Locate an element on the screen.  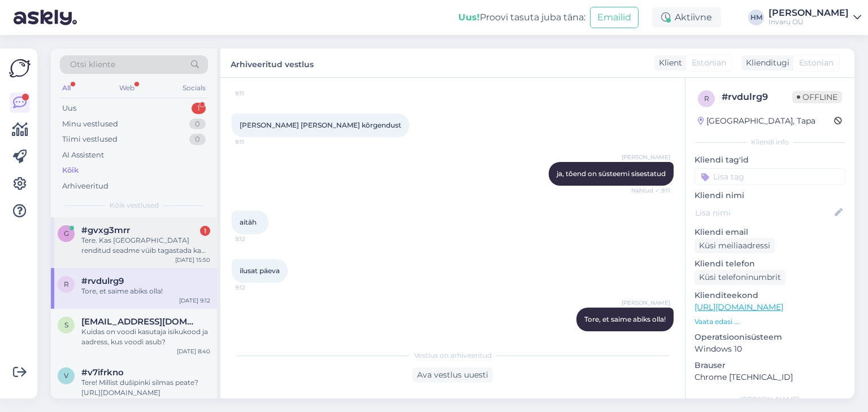
div: Socials is located at coordinates (194, 88).